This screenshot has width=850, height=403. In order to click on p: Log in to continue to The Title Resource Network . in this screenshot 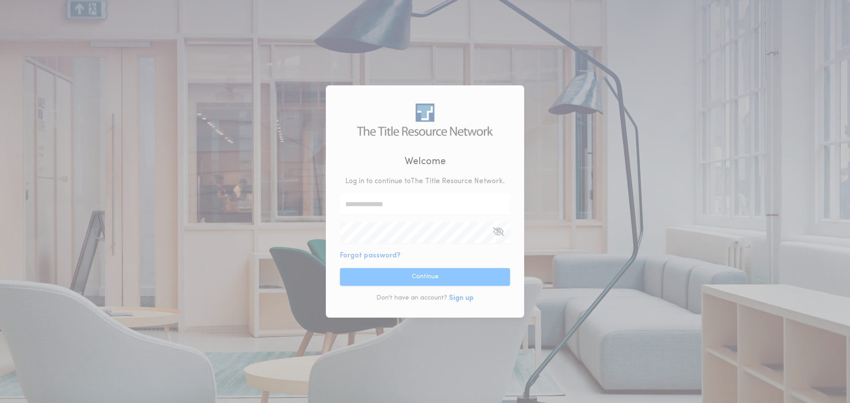, I will do `click(425, 181)`.